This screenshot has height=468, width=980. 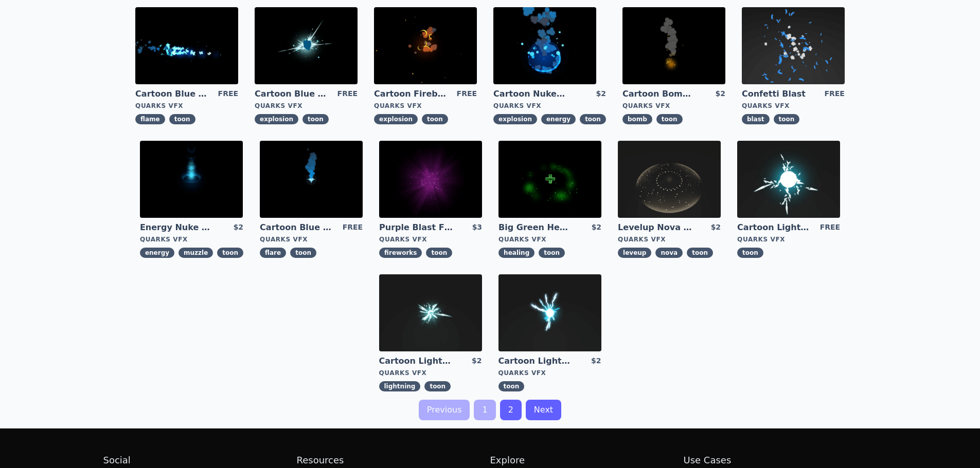 What do you see at coordinates (779, 94) in the screenshot?
I see `a: Confetti Blast` at bounding box center [779, 94].